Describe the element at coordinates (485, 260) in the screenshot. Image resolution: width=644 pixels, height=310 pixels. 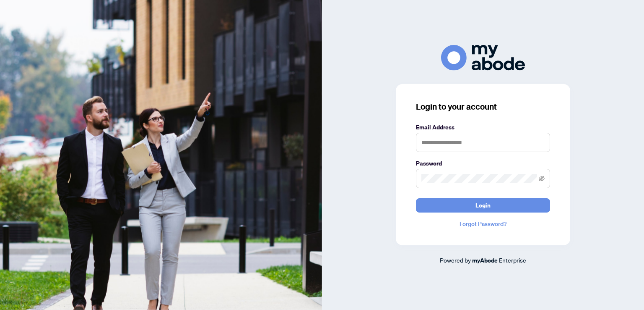
I see `a: myAbode` at that location.